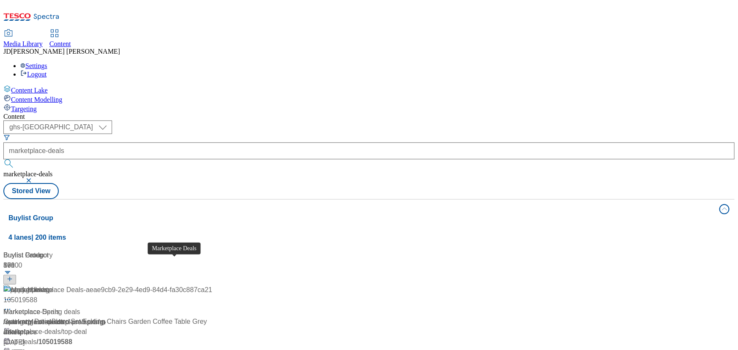 Image resolution: width=738 pixels, height=350 pixels. I want to click on div: Buylist Product, so click(142, 255).